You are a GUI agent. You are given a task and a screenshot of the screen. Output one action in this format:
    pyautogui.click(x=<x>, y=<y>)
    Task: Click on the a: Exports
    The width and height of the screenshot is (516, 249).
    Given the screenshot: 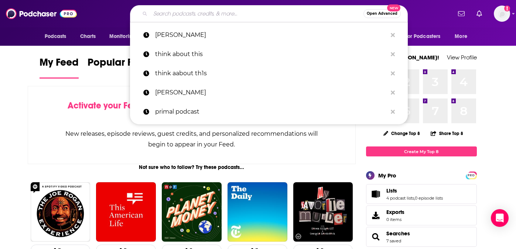 What is the action you would take?
    pyautogui.click(x=422, y=216)
    